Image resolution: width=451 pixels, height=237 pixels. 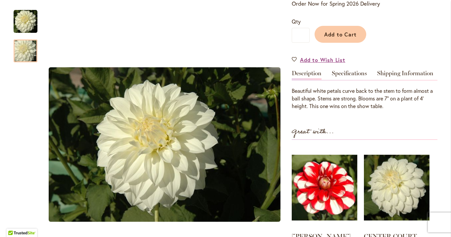 What do you see at coordinates (364, 90) in the screenshot?
I see `div: Detailed Product Info` at bounding box center [364, 90].